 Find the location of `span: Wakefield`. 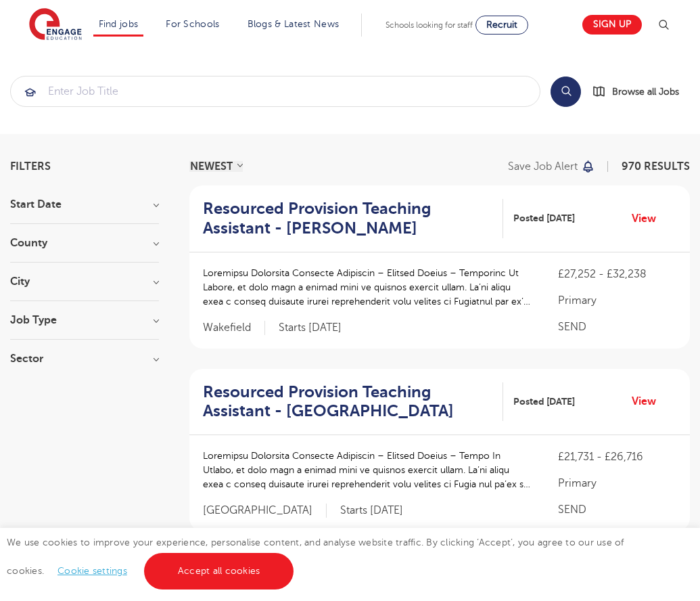

span: Wakefield is located at coordinates (234, 328).